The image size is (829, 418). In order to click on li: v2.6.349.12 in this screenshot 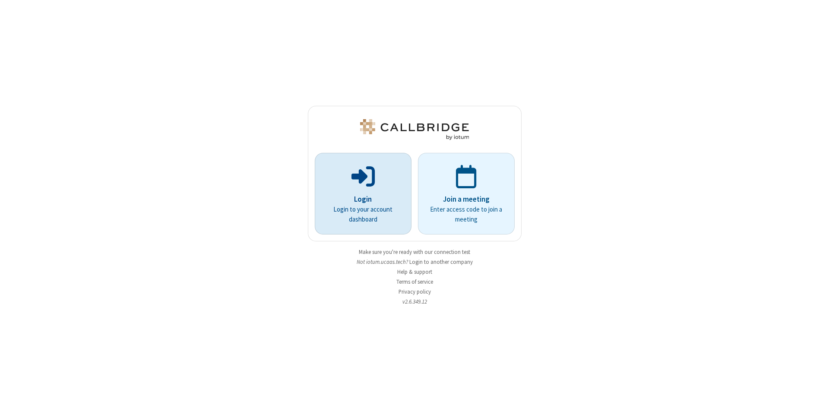, I will do `click(414, 301)`.